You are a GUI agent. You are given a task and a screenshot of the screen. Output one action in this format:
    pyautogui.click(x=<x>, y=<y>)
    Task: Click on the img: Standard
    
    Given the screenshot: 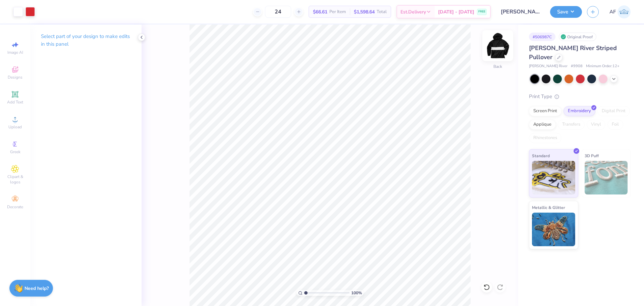 What is the action you would take?
    pyautogui.click(x=553, y=178)
    